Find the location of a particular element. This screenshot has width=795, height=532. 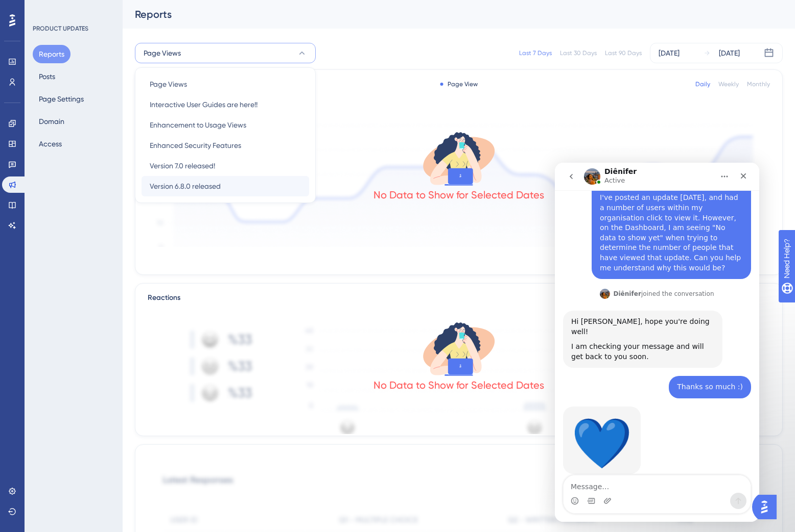

button: Domain is located at coordinates (52, 121).